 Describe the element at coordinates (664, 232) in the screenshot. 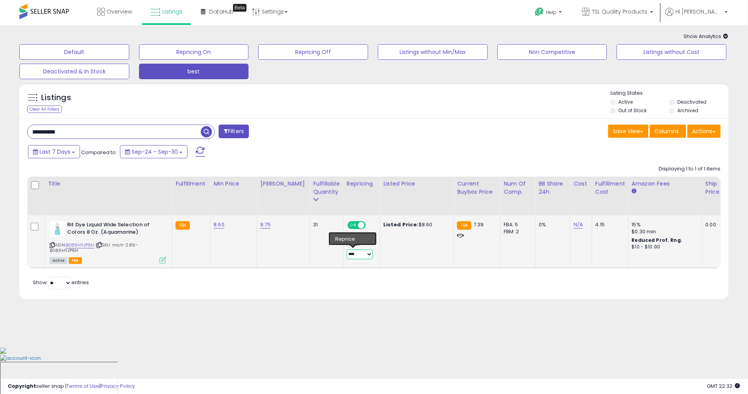

I see `div: $0.30 min` at that location.